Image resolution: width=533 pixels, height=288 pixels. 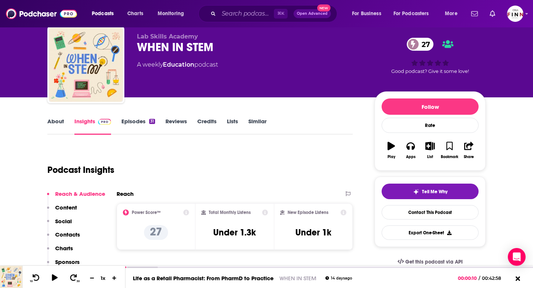 I want to click on span: Logged in as FINNMadison, so click(x=515, y=14).